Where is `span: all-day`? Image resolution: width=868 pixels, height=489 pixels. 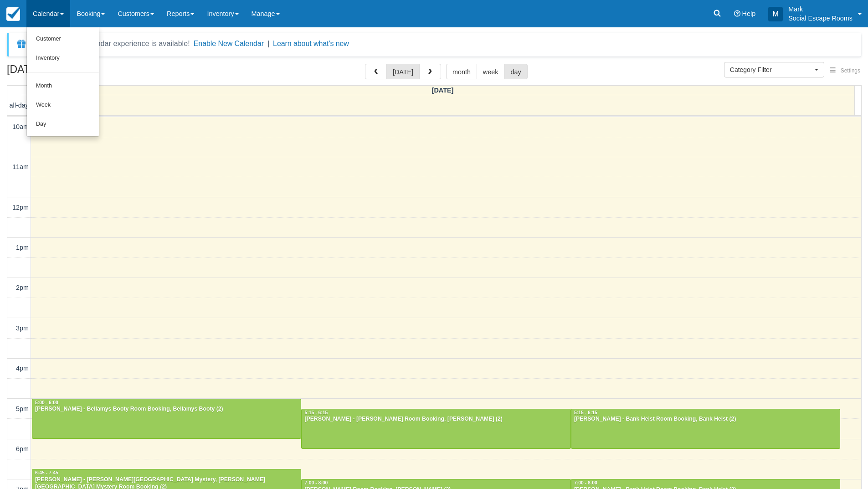 span: all-day is located at coordinates (19, 105).